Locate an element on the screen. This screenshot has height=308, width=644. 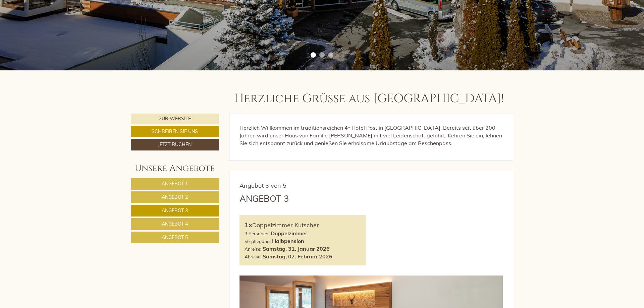
small: Anreise: is located at coordinates (253, 249).